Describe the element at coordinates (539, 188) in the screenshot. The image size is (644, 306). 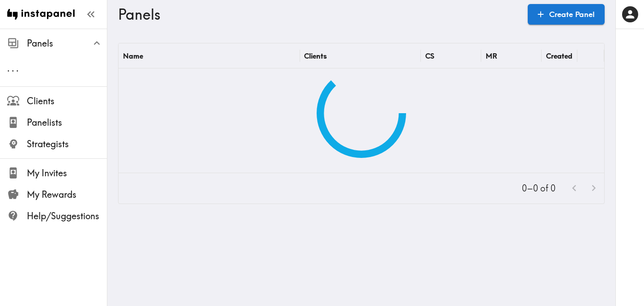
I see `p: 0–0 of 0` at that location.